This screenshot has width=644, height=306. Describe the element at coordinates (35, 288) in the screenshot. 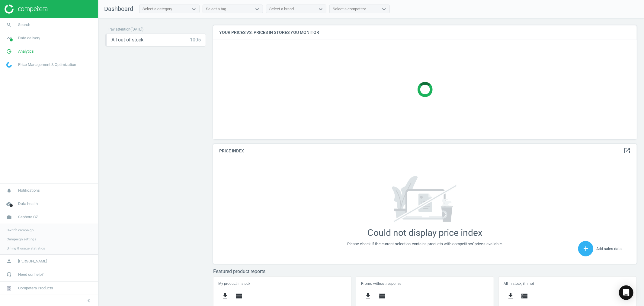

I see `span: Competera Products` at that location.